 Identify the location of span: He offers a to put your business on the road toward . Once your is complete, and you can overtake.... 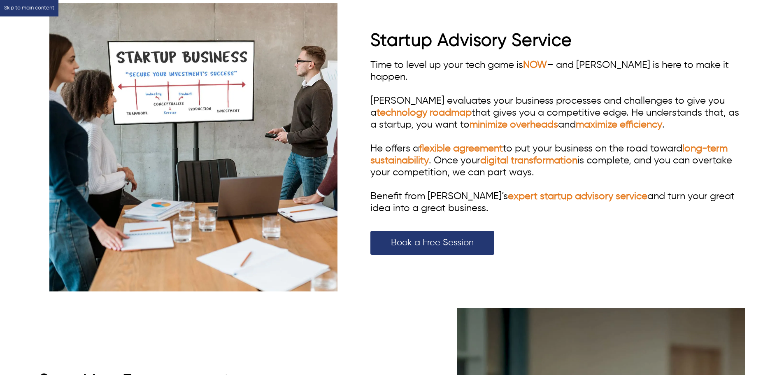
(551, 160).